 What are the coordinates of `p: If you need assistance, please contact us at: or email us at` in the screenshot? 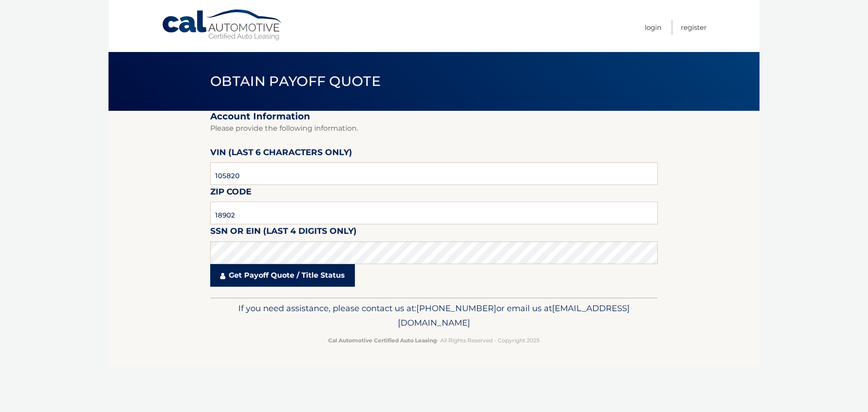 It's located at (434, 316).